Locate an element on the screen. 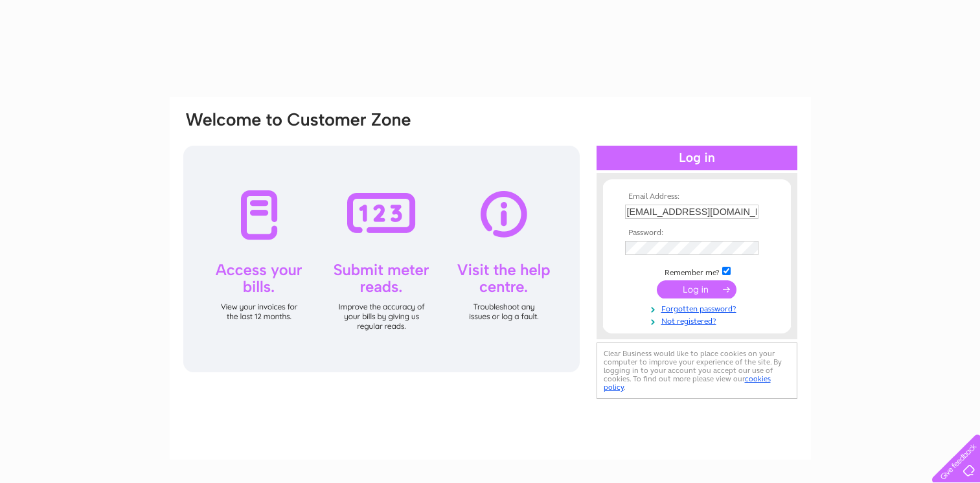 This screenshot has height=483, width=980. th: Email Address: is located at coordinates (697, 197).